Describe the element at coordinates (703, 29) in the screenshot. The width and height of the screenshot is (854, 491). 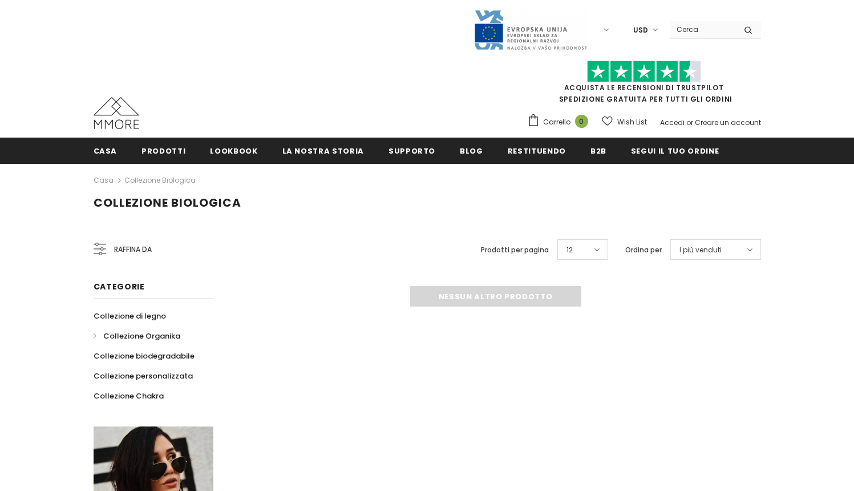
I see `input: Search Site` at that location.